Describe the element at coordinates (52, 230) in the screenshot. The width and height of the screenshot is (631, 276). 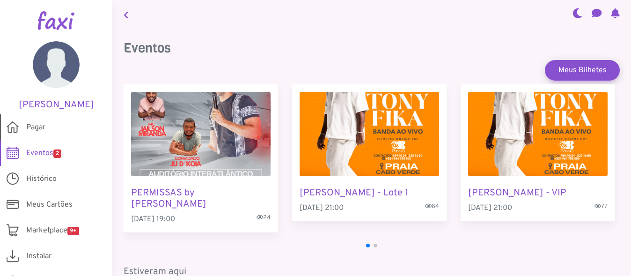
I see `span: Marketplace` at that location.